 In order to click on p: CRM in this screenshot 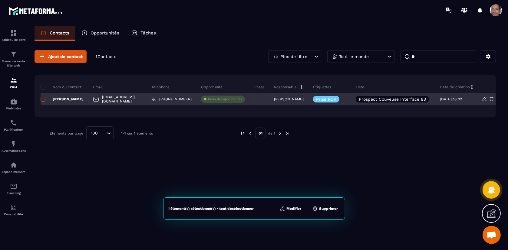, I will do `click(14, 87)`.